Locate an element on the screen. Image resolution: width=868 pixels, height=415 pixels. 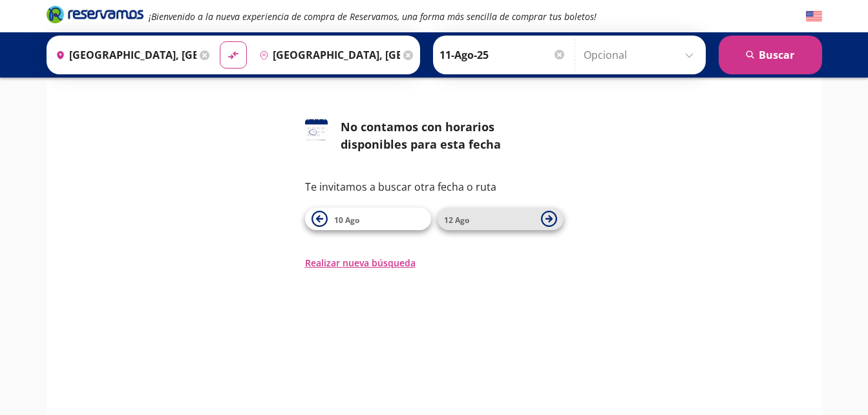
em: ¡Bienvenido a la nueva experiencia de compra de Reservamos, una forma más sencilla de comprar tus... is located at coordinates (373, 16).